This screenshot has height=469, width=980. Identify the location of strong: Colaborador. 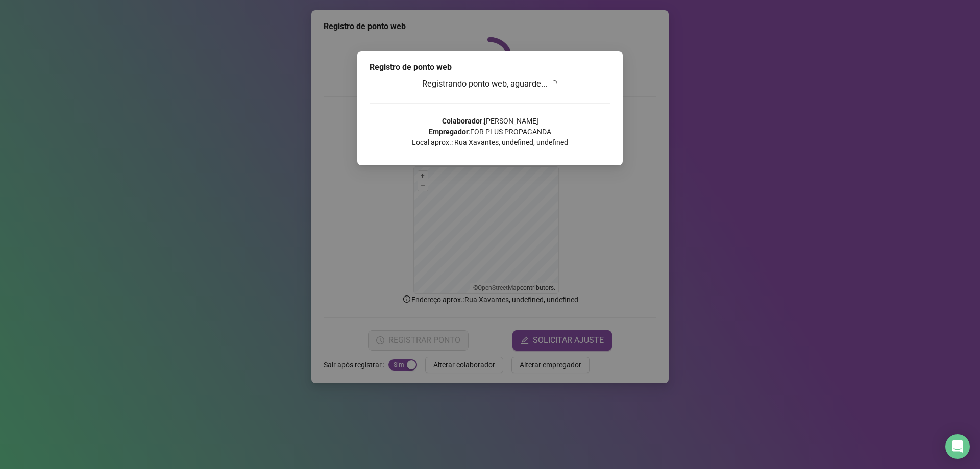
(462, 121).